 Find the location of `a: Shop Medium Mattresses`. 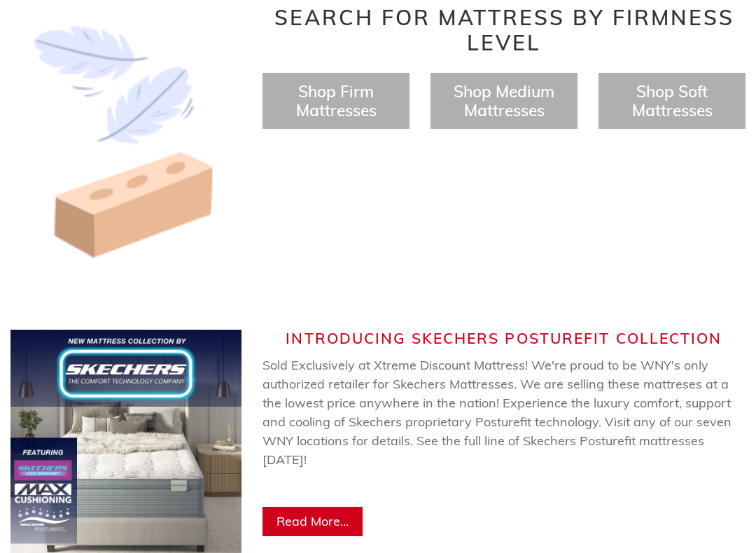

a: Shop Medium Mattresses is located at coordinates (504, 102).